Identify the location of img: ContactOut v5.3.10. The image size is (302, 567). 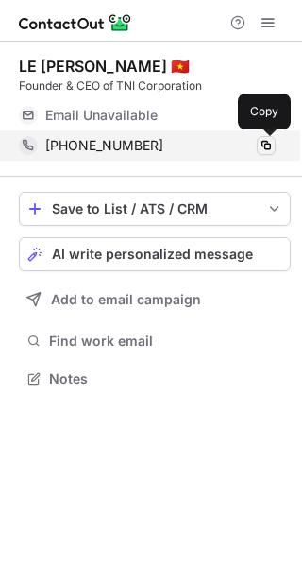
(76, 23).